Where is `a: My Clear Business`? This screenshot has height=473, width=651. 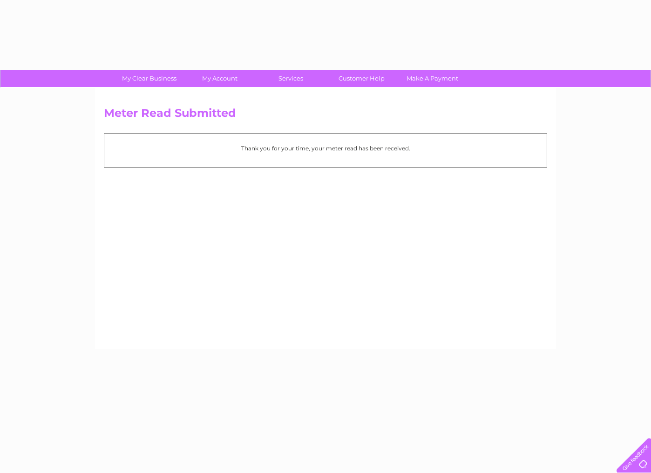 a: My Clear Business is located at coordinates (149, 78).